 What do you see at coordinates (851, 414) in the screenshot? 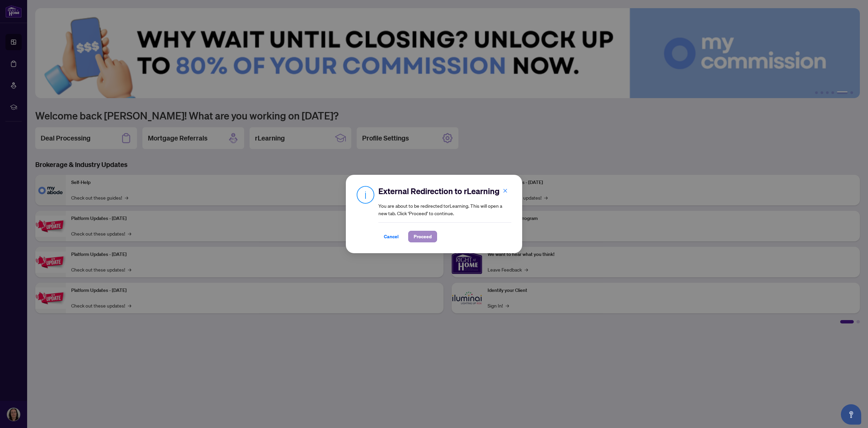
I see `button: Open asap` at bounding box center [851, 414].